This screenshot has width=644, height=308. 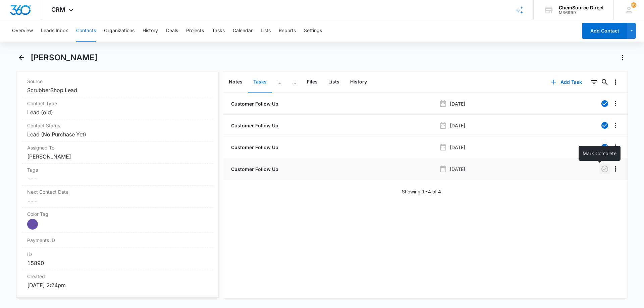 What do you see at coordinates (634, 5) in the screenshot?
I see `span: 361` at bounding box center [634, 5].